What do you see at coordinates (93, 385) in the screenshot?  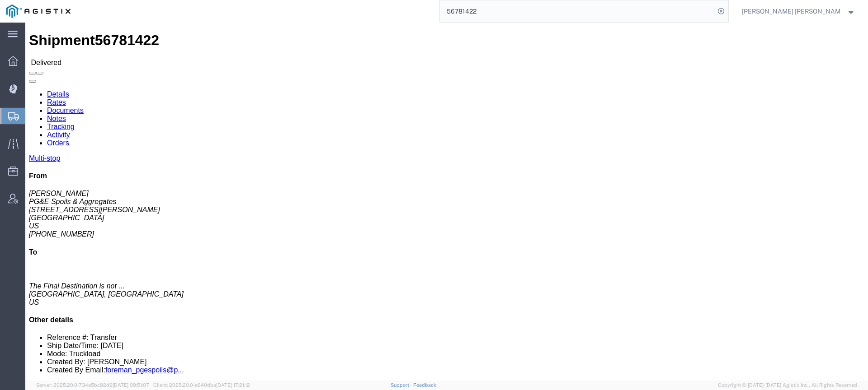 I see `span: Server: 2025.20.0-734e5bc92d9` at bounding box center [93, 385].